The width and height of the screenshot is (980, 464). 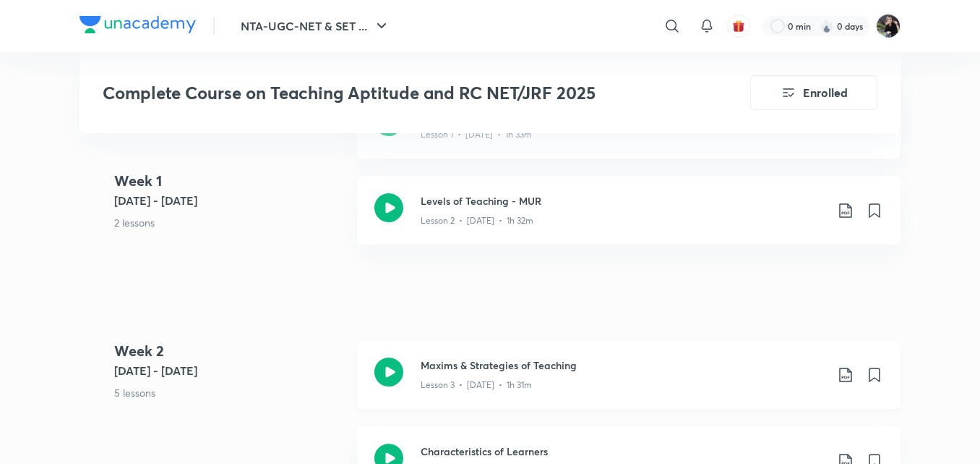 What do you see at coordinates (739, 26) in the screenshot?
I see `img: avatar` at bounding box center [739, 26].